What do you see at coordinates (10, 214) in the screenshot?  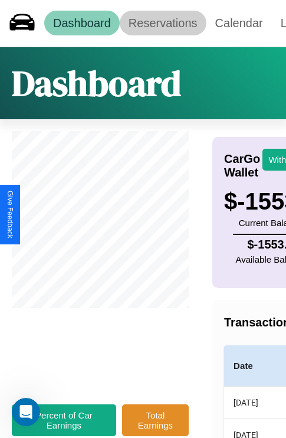 I see `div: Give Feedback` at bounding box center [10, 214].